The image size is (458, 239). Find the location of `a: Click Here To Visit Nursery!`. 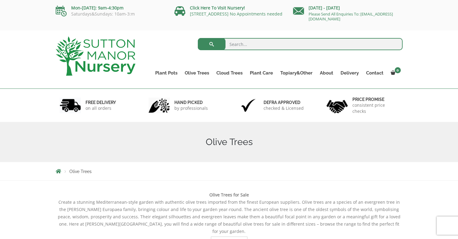

a: Click Here To Visit Nursery! is located at coordinates (217, 8).